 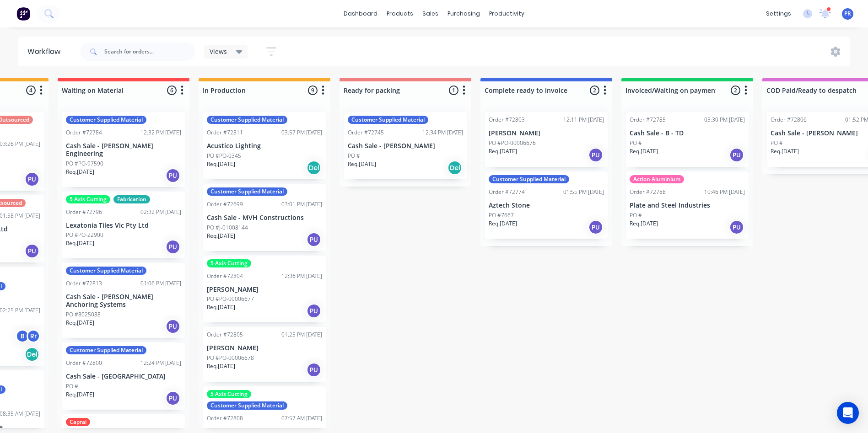 What do you see at coordinates (46, 51) in the screenshot?
I see `div: Workflow` at bounding box center [46, 51].